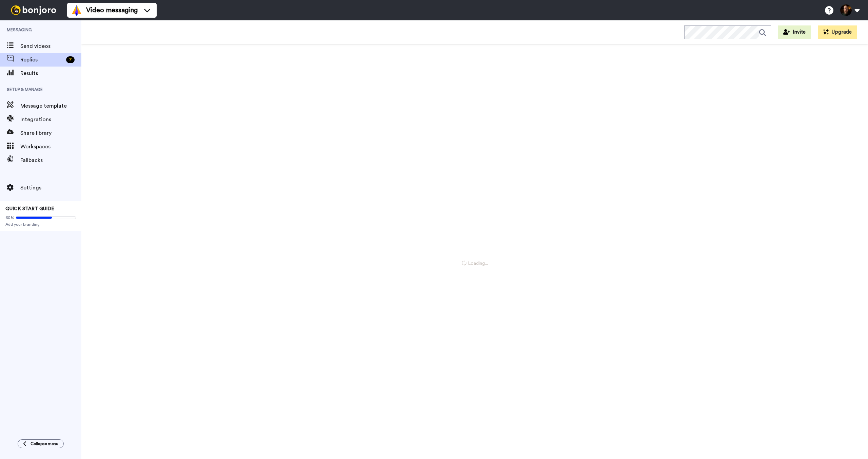 The image size is (868, 459). Describe the element at coordinates (40, 224) in the screenshot. I see `span: Add your branding` at that location.